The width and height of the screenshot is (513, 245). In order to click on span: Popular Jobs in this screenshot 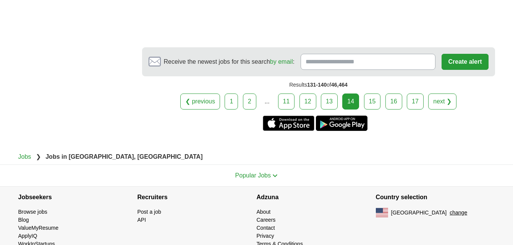, I will do `click(253, 175)`.